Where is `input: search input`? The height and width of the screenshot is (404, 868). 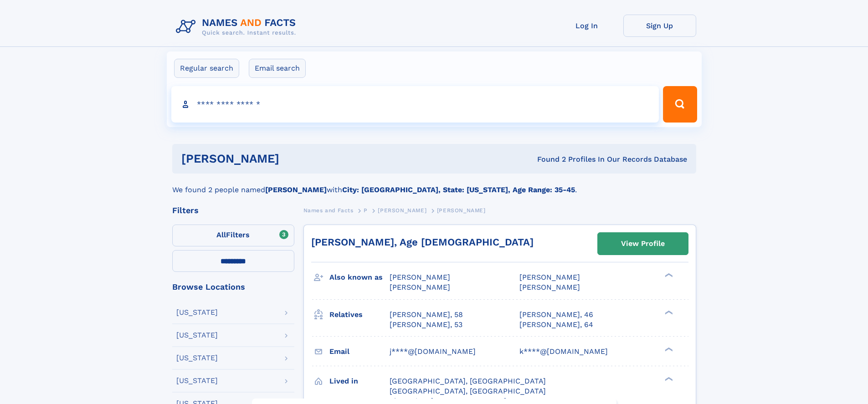 input: search input is located at coordinates (415, 104).